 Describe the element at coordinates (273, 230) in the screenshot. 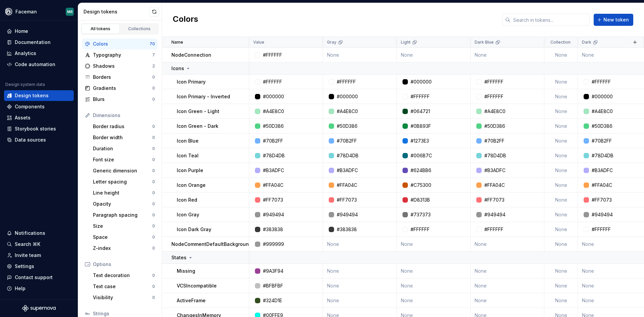

I see `div: #383838` at that location.